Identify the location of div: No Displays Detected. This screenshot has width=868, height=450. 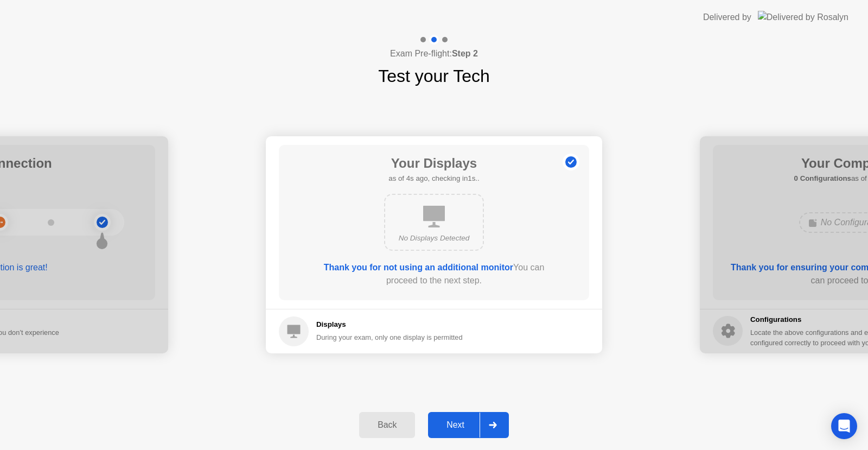
(434, 238).